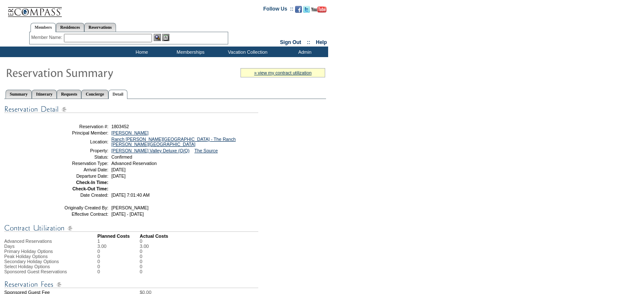  I want to click on a: » view my contract utilization, so click(283, 73).